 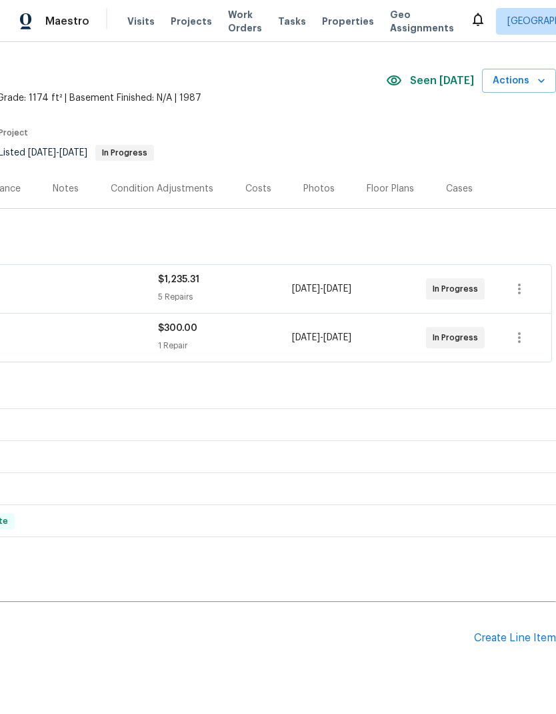 I want to click on span: Geo Assignments, so click(x=422, y=21).